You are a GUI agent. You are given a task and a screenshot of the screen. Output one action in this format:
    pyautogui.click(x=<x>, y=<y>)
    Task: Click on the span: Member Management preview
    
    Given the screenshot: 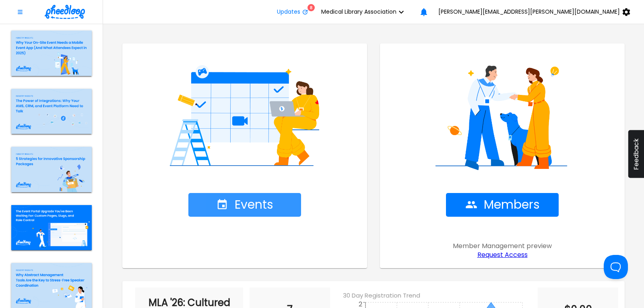 What is the action you would take?
    pyautogui.click(x=503, y=246)
    